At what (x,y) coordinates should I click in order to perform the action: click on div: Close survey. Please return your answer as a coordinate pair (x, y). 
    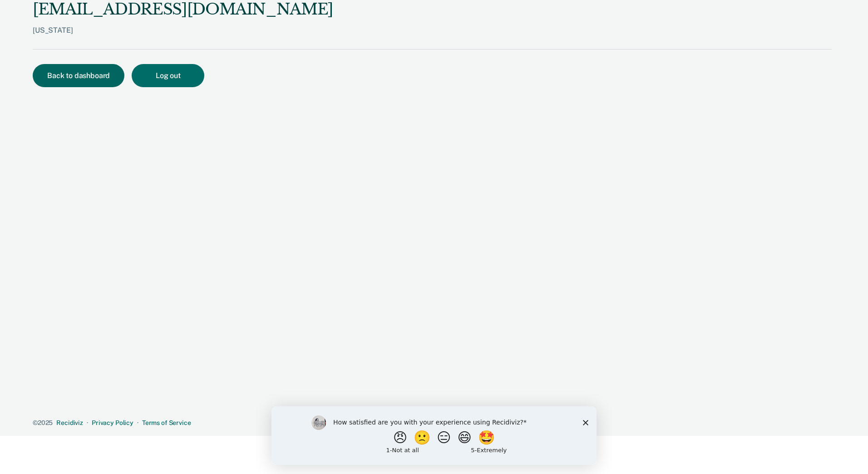
    Looking at the image, I should click on (314, 16).